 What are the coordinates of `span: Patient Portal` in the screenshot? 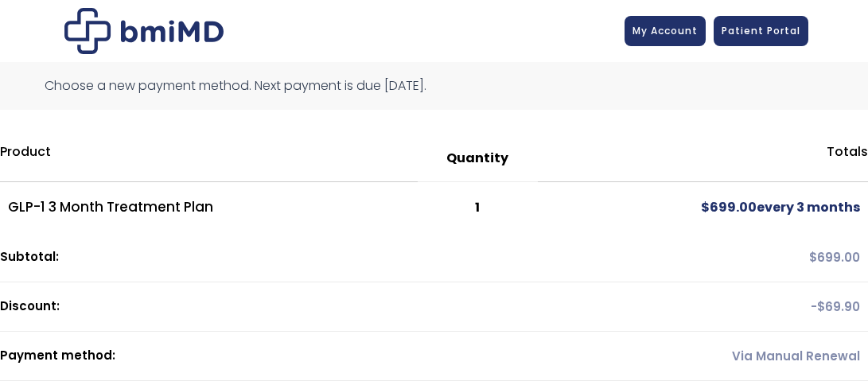 It's located at (760, 31).